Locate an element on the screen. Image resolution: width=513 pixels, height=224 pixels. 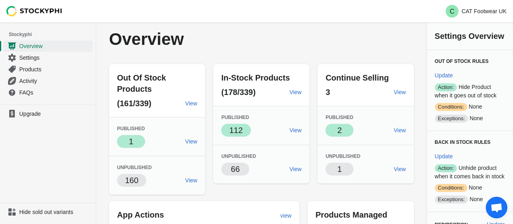
span: Activity is located at coordinates (55, 81).